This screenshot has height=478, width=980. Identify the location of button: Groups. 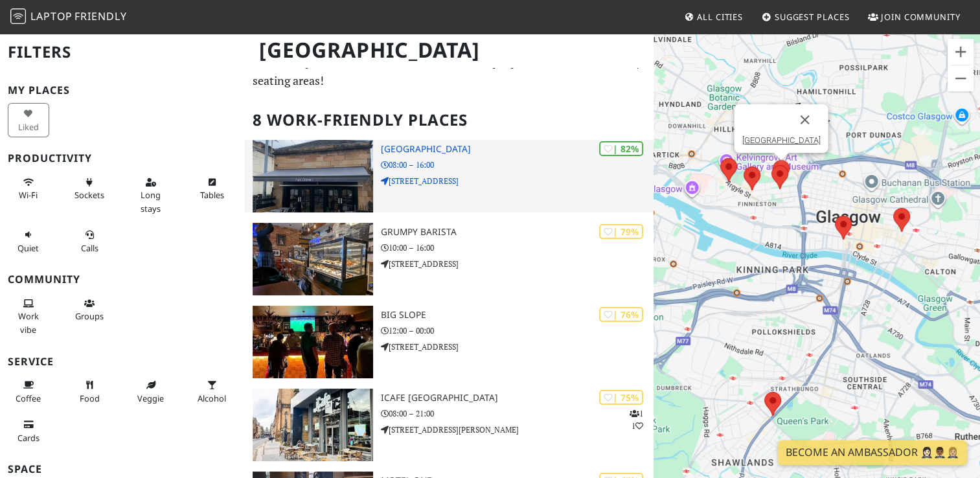
(90, 309).